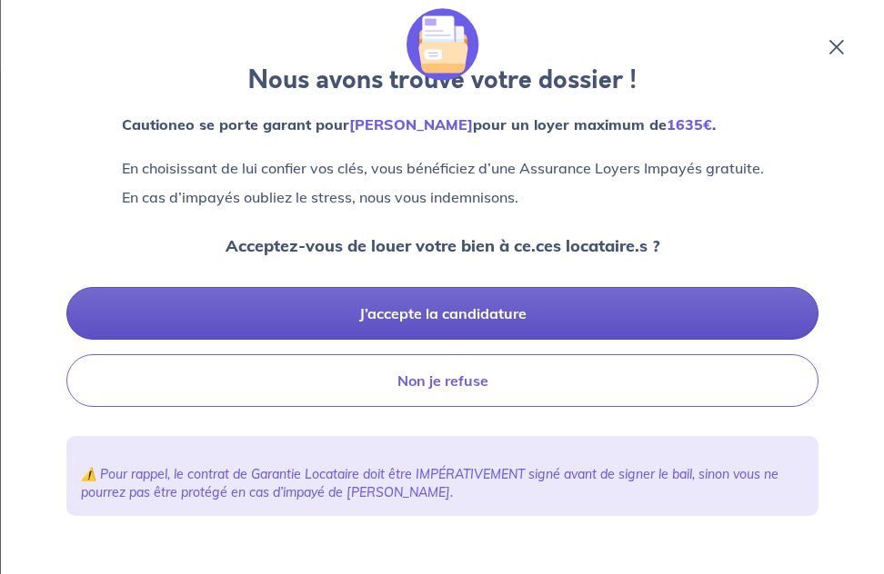  What do you see at coordinates (418, 125) in the screenshot?
I see `strong: Cautioneo se porte garant pour pour un loyer maximum de .` at bounding box center [418, 125].